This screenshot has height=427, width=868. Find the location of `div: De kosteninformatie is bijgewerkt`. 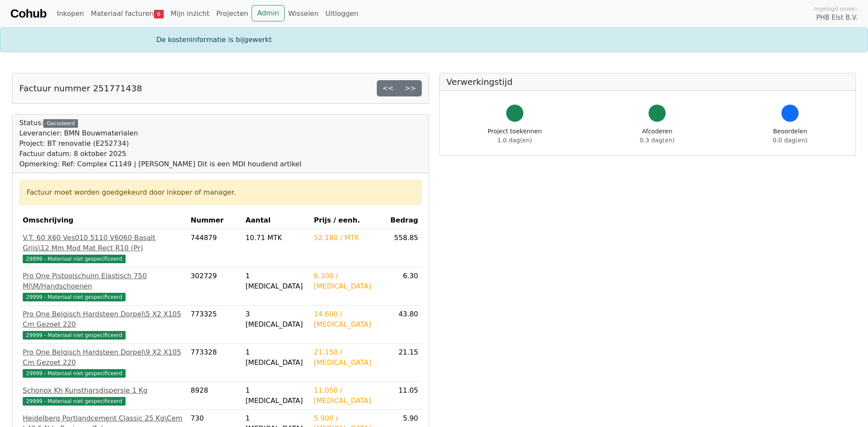

div: De kosteninformatie is bijgewerkt is located at coordinates (434, 40).